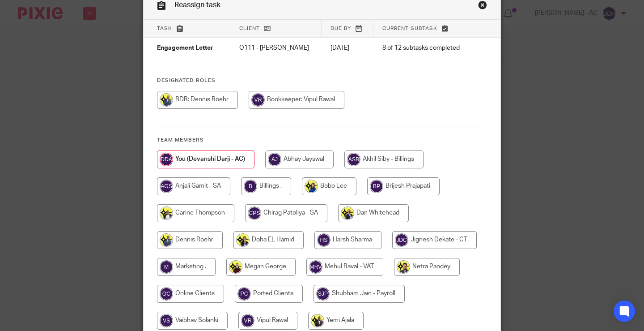 Image resolution: width=644 pixels, height=331 pixels. Describe the element at coordinates (409, 28) in the screenshot. I see `span: Current subtask` at that location.